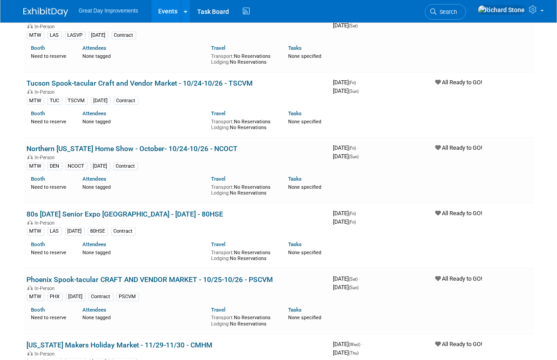  I want to click on div: TUC, so click(55, 101).